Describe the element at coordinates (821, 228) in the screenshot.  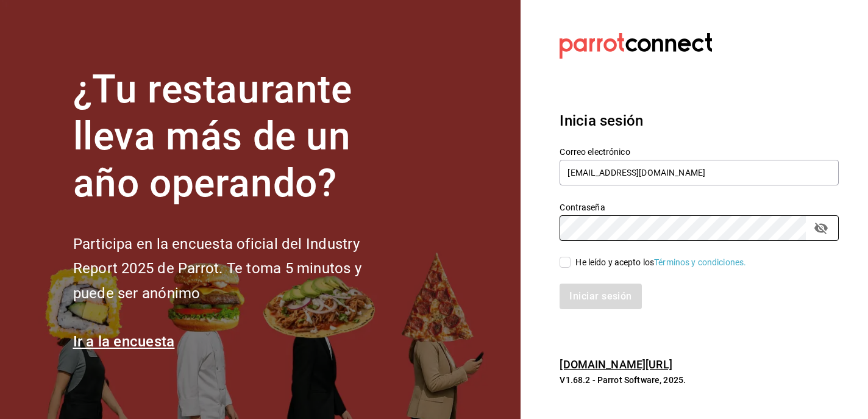
I see `button: passwordField` at that location.